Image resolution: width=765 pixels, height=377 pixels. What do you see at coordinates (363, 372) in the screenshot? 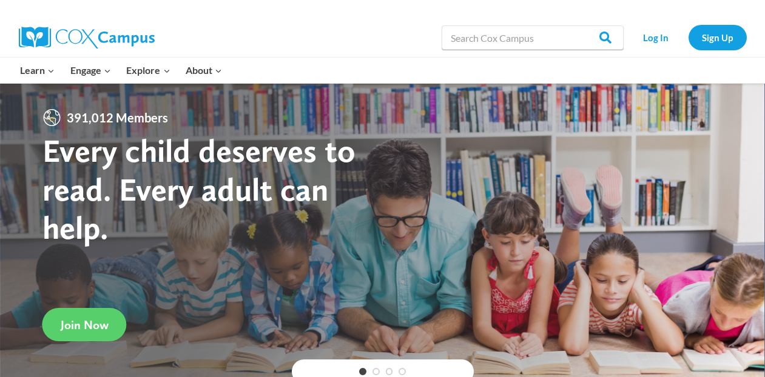
I see `a: 1` at bounding box center [363, 372].